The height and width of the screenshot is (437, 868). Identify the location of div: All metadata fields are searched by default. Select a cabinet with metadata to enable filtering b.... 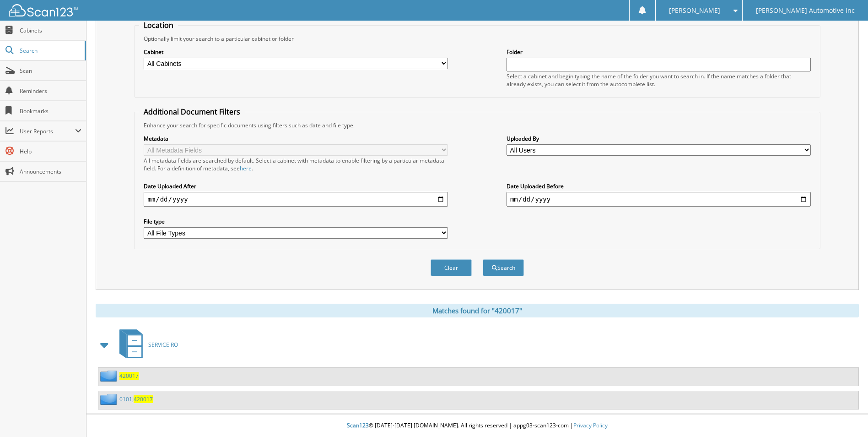
(295, 165).